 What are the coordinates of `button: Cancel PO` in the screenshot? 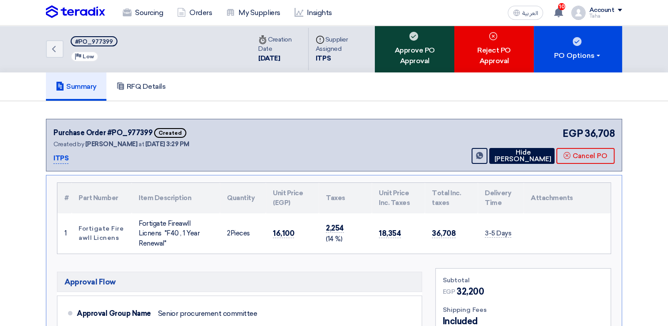 It's located at (585, 156).